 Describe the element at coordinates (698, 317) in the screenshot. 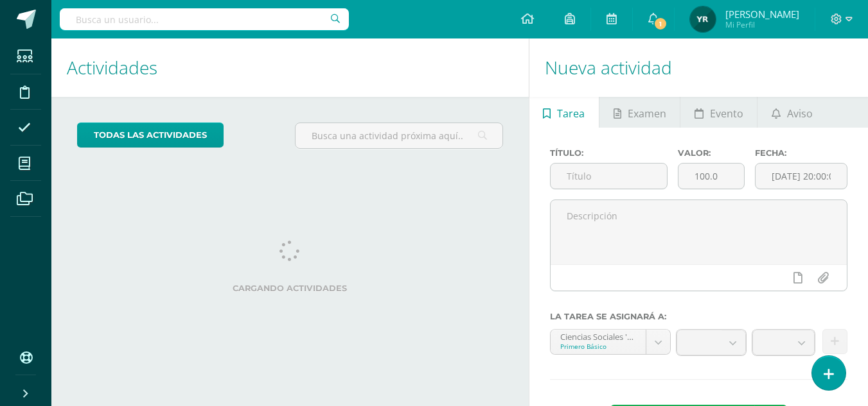

I see `label: La tarea se asignará a:` at that location.